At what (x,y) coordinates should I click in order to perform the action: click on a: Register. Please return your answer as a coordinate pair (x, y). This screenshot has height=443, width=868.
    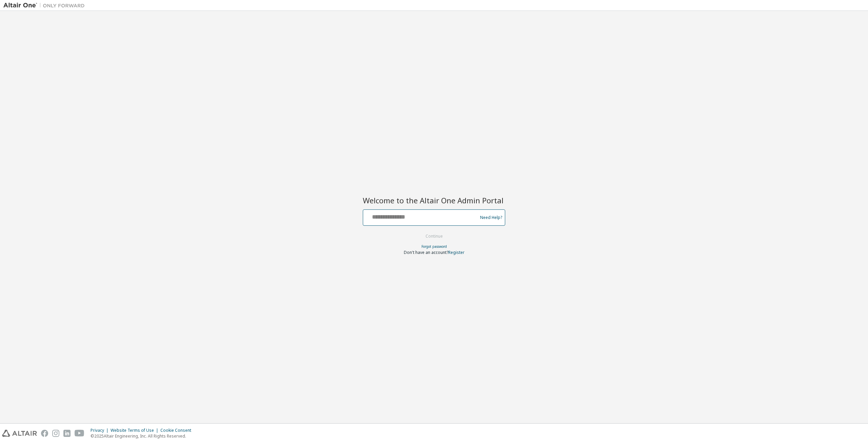
    Looking at the image, I should click on (456, 252).